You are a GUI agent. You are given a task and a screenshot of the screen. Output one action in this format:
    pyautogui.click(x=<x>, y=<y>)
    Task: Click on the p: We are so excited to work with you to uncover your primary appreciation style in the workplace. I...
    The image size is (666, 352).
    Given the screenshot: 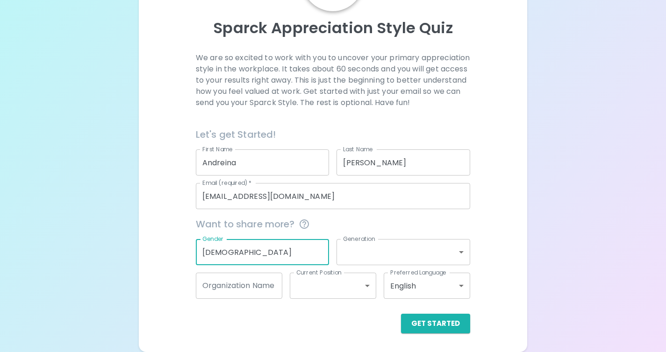 What is the action you would take?
    pyautogui.click(x=333, y=80)
    